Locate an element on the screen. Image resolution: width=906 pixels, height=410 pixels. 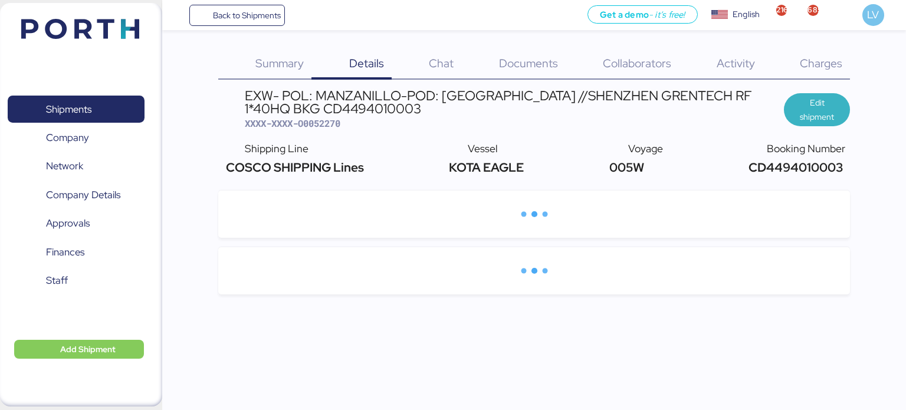
span: Vessel is located at coordinates (482, 148).